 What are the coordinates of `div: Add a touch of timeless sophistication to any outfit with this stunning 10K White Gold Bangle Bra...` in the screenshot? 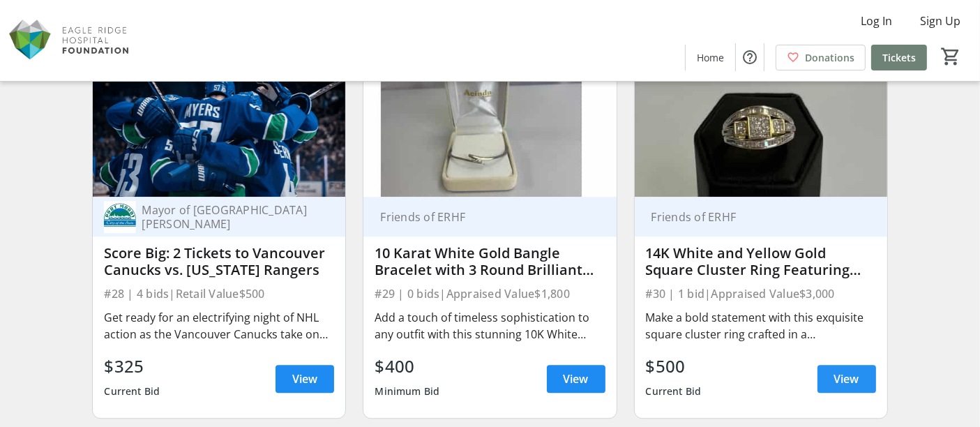 It's located at (490, 326).